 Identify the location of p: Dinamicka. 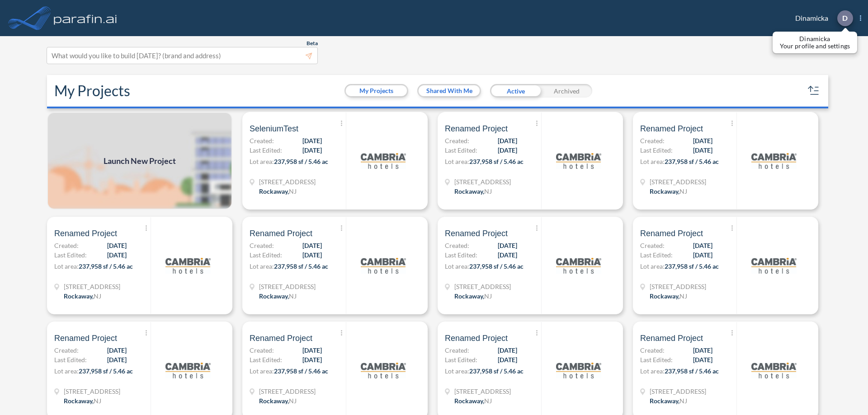
(815, 39).